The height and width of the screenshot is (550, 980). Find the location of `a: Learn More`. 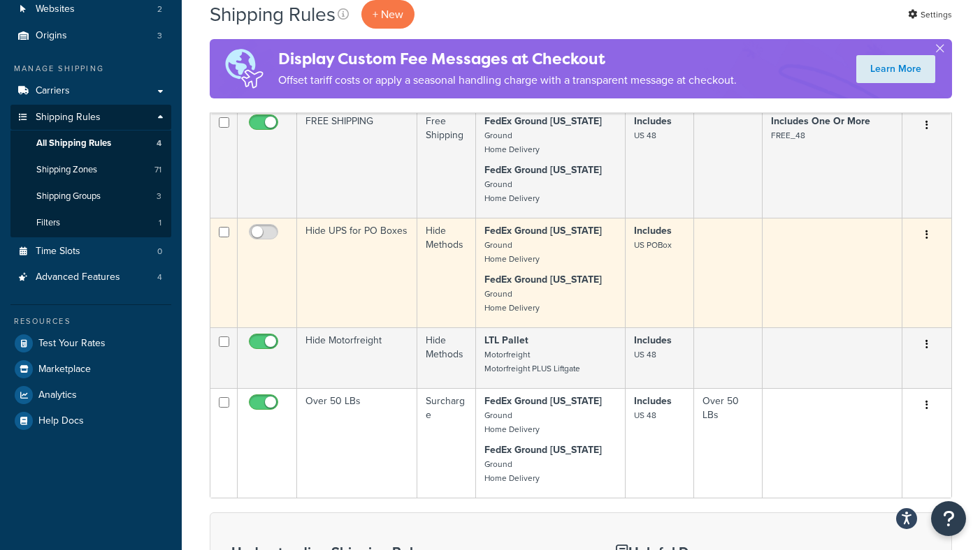

a: Learn More is located at coordinates (896, 69).